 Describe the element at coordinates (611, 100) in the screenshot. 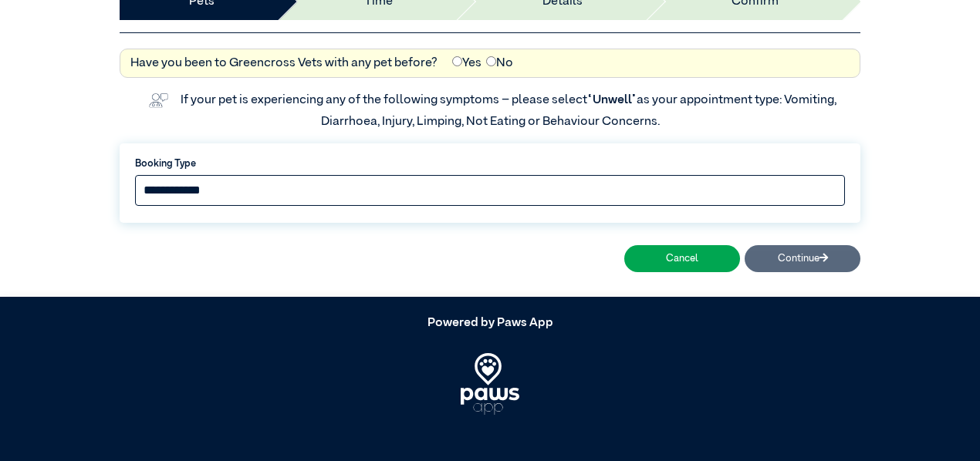

I see `span: “Unwell”` at that location.